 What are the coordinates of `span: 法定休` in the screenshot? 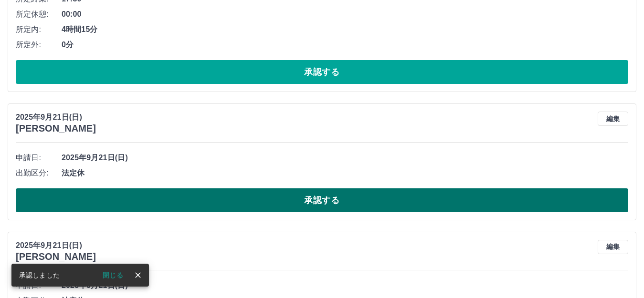 It's located at (345, 173).